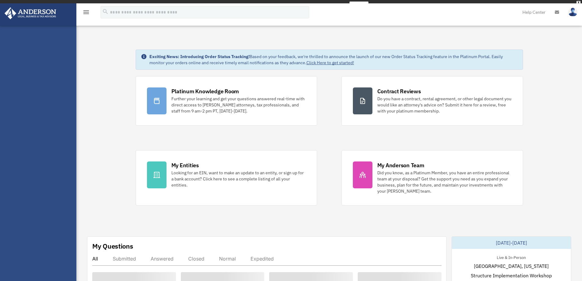 The image size is (582, 281). Describe the element at coordinates (105, 12) in the screenshot. I see `i: search` at that location.